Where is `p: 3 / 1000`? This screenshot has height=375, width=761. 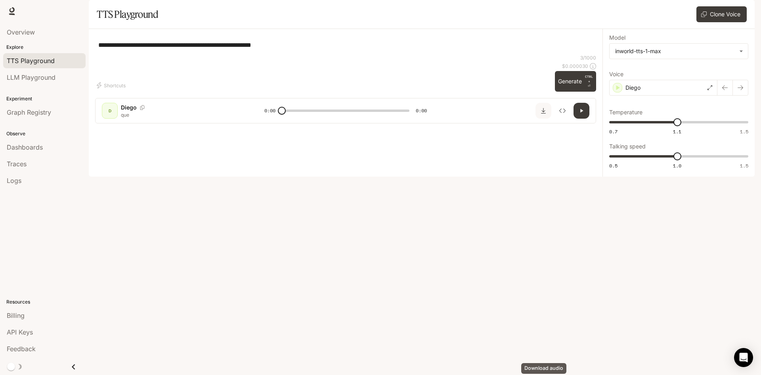
p: 3 / 1000 is located at coordinates (588, 57).